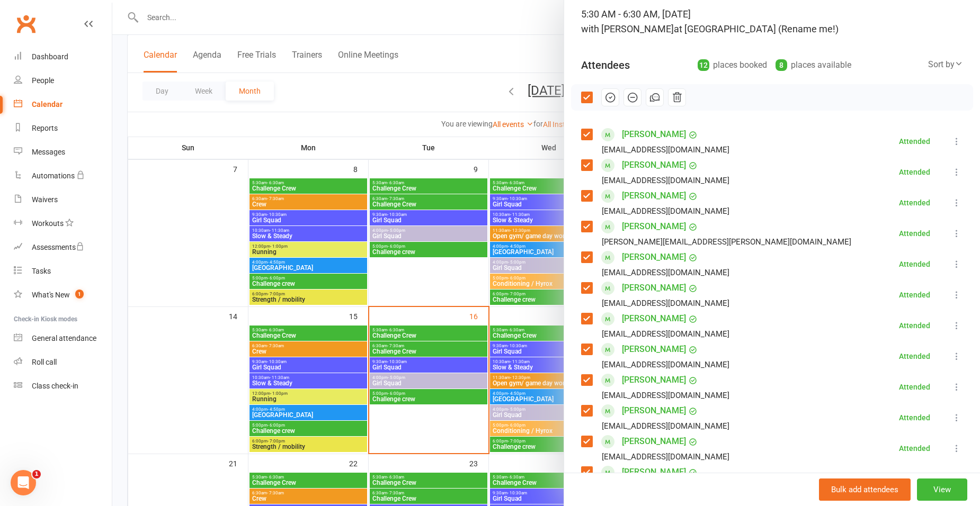 The width and height of the screenshot is (980, 506). Describe the element at coordinates (62, 57) in the screenshot. I see `a: Dashboard` at that location.